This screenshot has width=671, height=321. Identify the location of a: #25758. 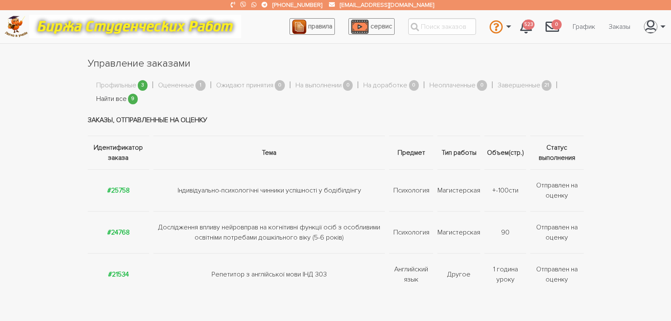
(118, 190).